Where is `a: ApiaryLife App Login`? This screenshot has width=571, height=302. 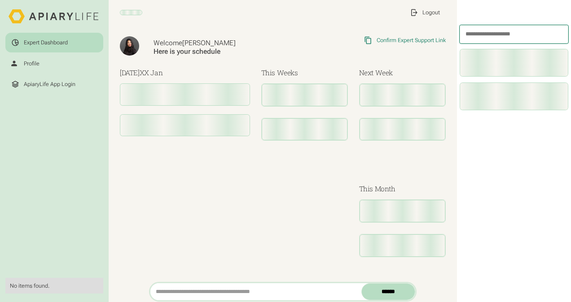
a: ApiaryLife App Login is located at coordinates (54, 84).